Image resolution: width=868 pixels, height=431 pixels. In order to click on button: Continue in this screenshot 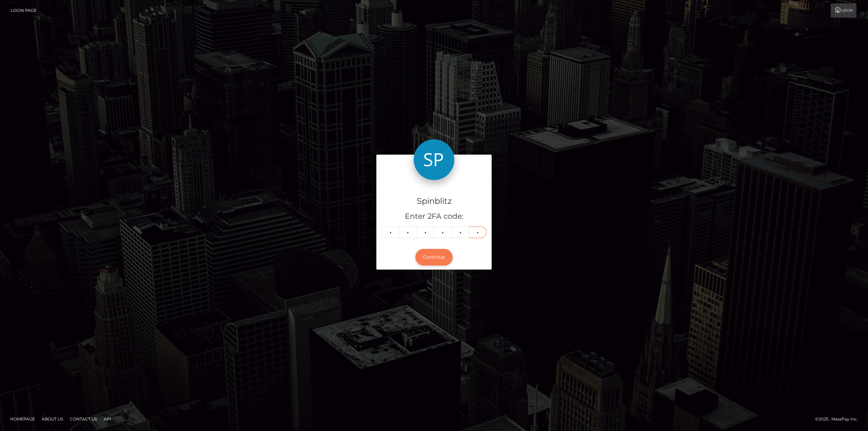, I will do `click(434, 257)`.